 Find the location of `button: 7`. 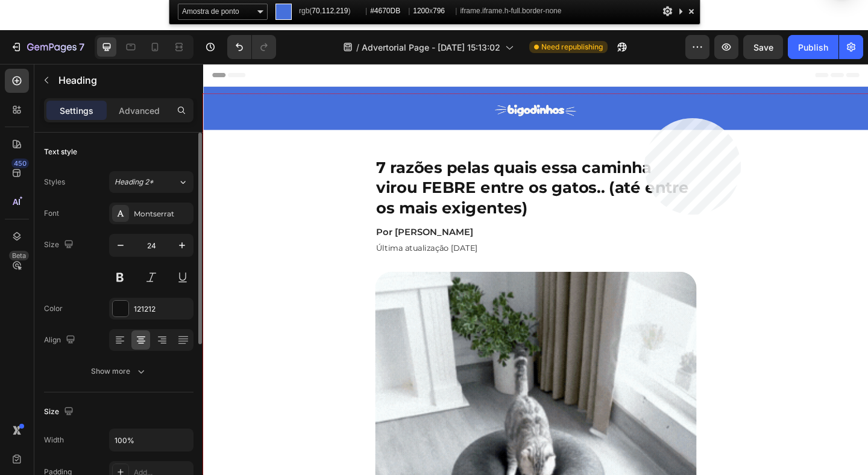

button: 7 is located at coordinates (47, 47).